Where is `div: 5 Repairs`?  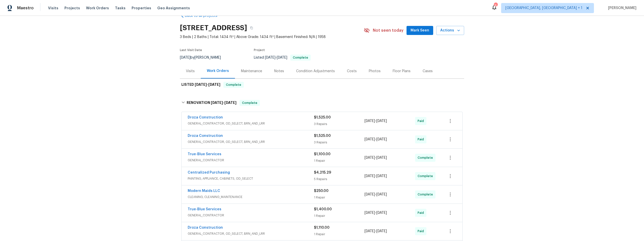
div: 5 Repairs is located at coordinates (339, 179).